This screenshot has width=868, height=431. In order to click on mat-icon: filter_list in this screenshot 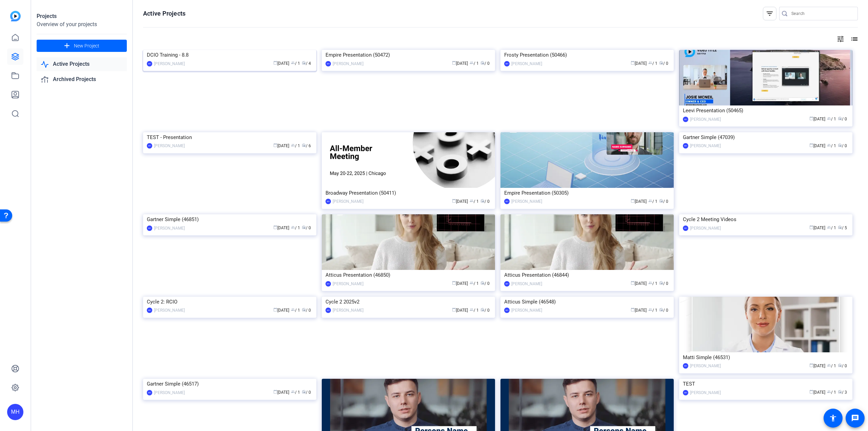, I will do `click(769, 14)`.